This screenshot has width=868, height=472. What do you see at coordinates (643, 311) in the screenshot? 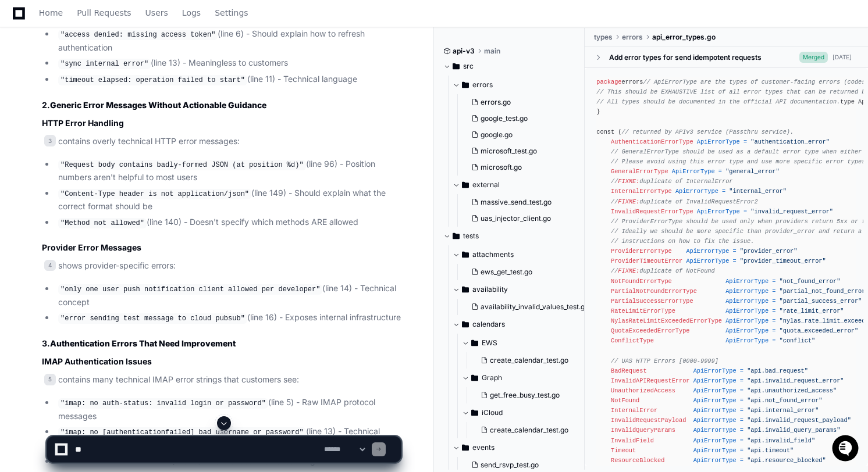
I see `span: RateLimitErrorType` at bounding box center [643, 311].